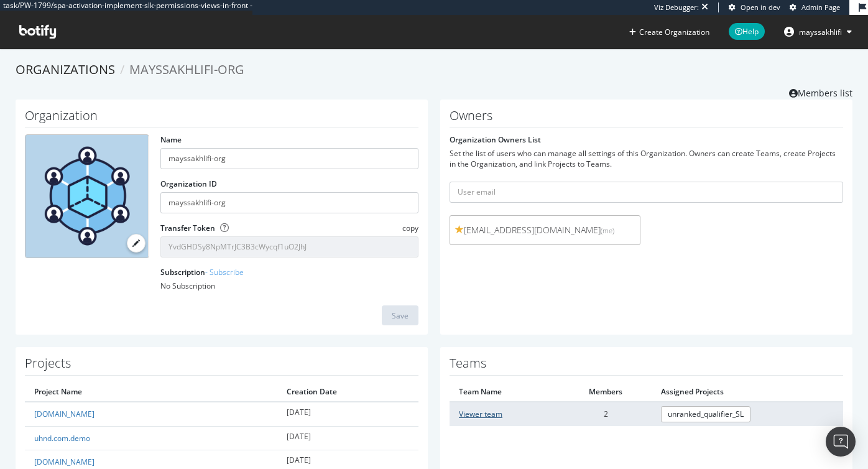  What do you see at coordinates (821, 7) in the screenshot?
I see `span: Admin Page` at bounding box center [821, 7].